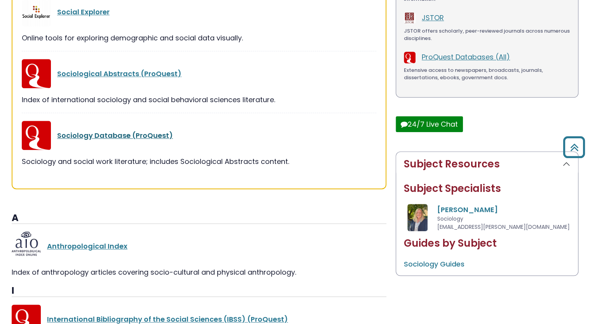  Describe the element at coordinates (429, 124) in the screenshot. I see `button: 24/7 Live Chat` at that location.